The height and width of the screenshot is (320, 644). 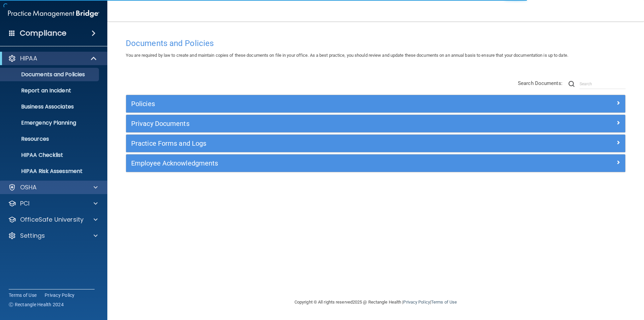 I want to click on h5: Policies, so click(x=313, y=104).